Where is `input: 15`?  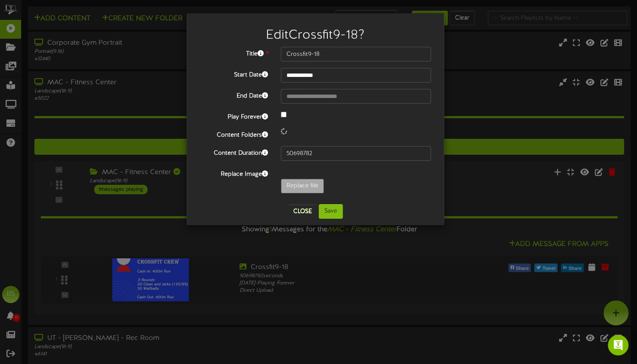 input: 15 is located at coordinates (356, 153).